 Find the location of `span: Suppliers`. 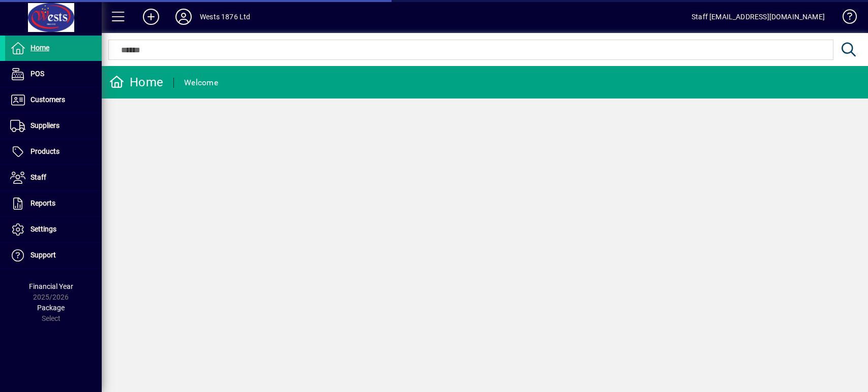

span: Suppliers is located at coordinates (45, 126).